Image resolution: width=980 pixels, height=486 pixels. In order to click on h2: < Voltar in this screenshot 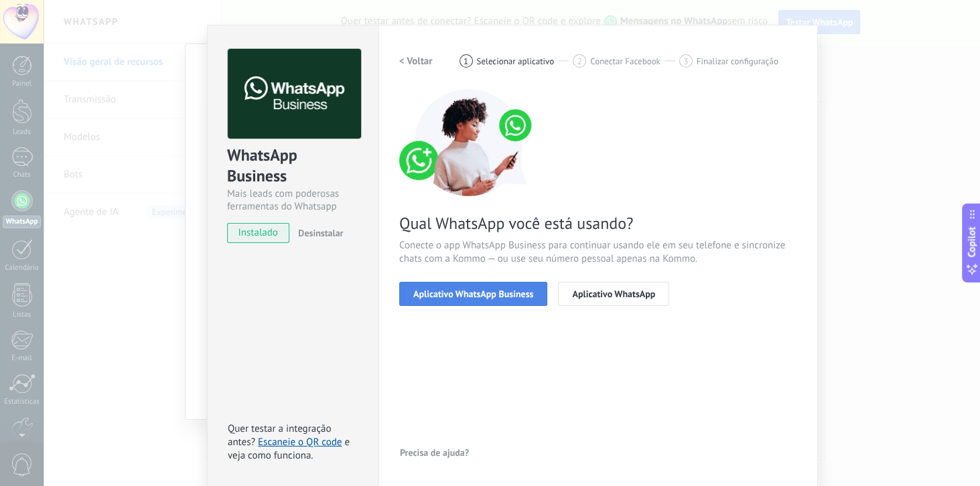, I will do `click(416, 61)`.